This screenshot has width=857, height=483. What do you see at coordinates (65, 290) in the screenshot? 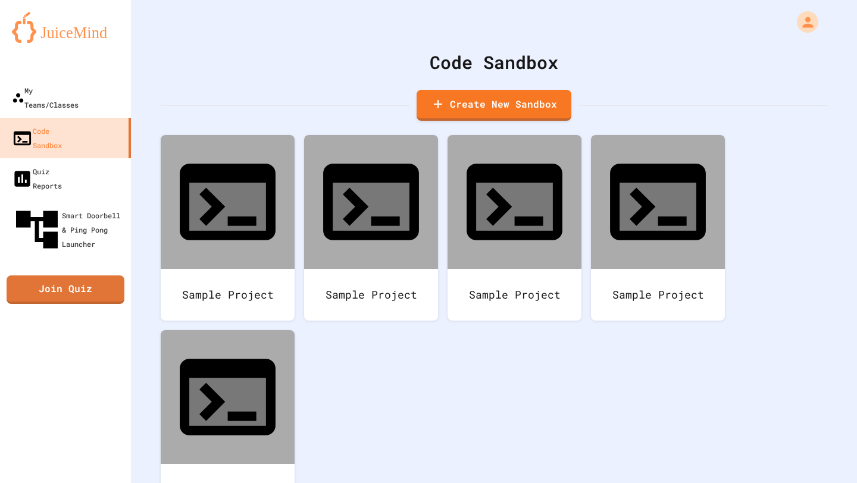
I see `a: Join Quiz` at bounding box center [65, 290].